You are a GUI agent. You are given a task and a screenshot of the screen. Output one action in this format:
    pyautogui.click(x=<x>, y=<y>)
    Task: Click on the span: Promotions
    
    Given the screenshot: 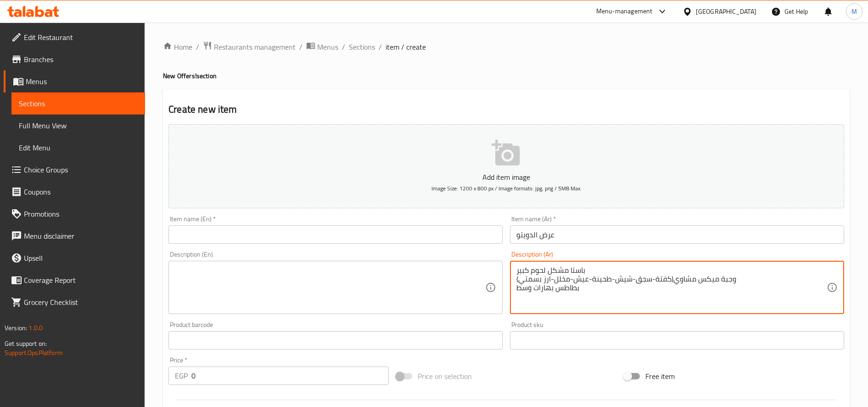 What is the action you would take?
    pyautogui.click(x=81, y=214)
    